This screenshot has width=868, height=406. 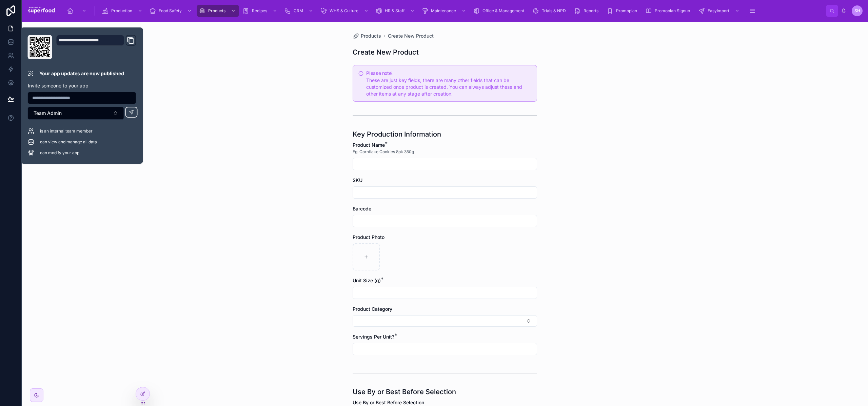 I want to click on div: scrollable content, so click(x=444, y=11).